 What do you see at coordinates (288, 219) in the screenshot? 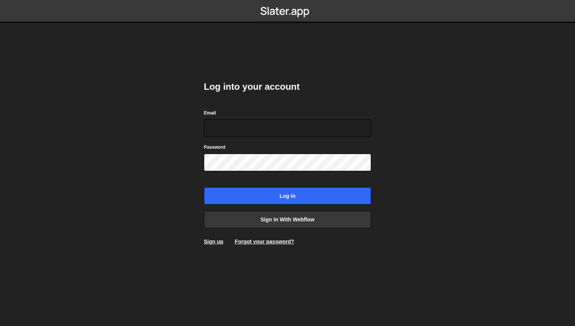
I see `a: Sign in with Webflow` at bounding box center [288, 219].